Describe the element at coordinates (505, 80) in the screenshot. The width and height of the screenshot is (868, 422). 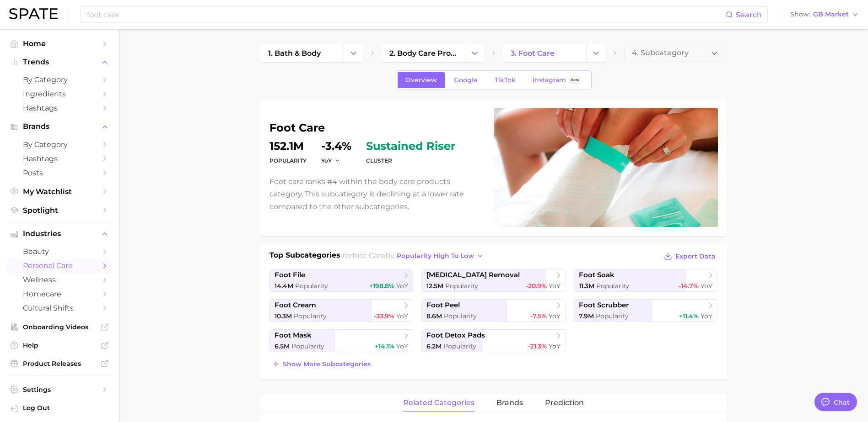
I see `a: TikTok` at that location.